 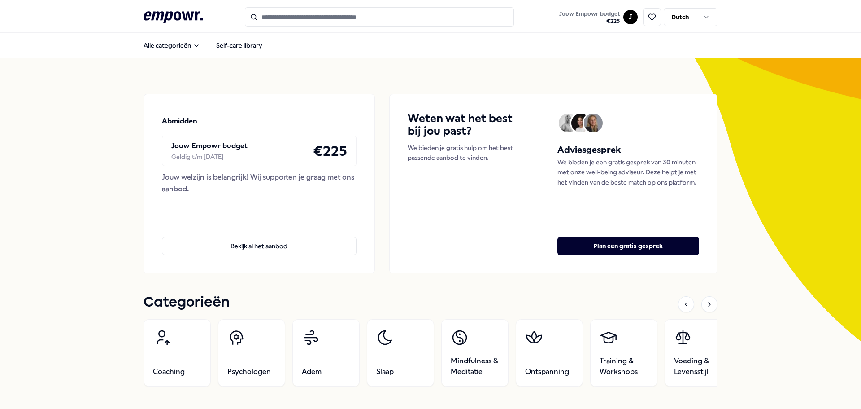 What do you see at coordinates (385, 371) in the screenshot?
I see `span: Slaap` at bounding box center [385, 371].